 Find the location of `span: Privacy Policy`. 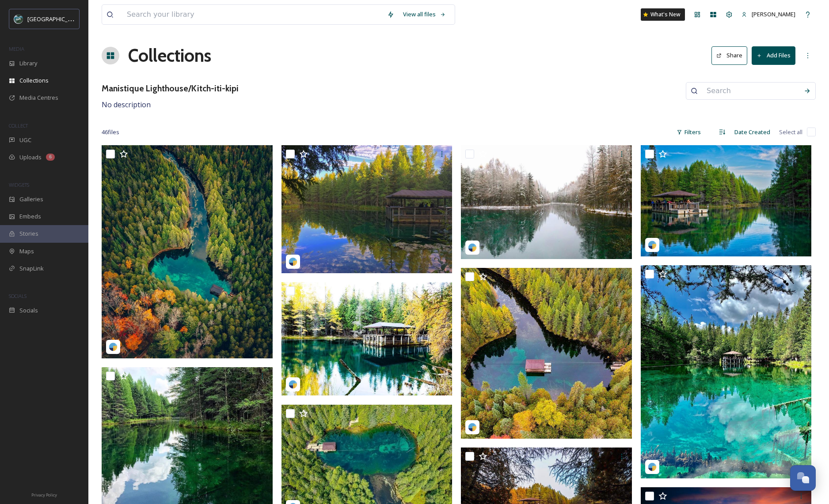

span: Privacy Policy is located at coordinates (44, 495).